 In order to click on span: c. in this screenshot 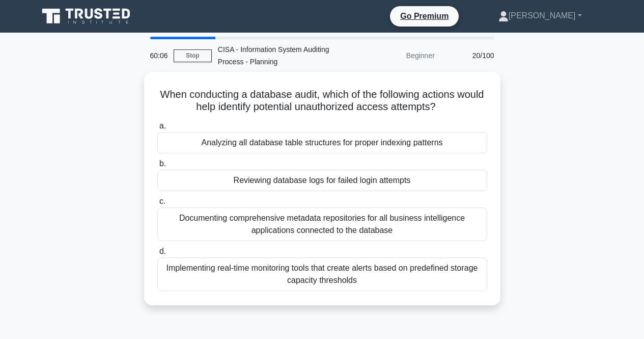, I will do `click(162, 200)`.